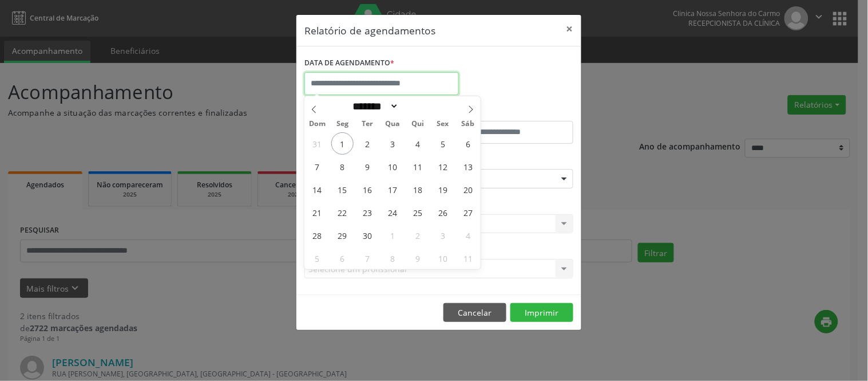 This screenshot has height=381, width=868. What do you see at coordinates (392, 166) in the screenshot?
I see `span: Setembro 10, 2025` at bounding box center [392, 166].